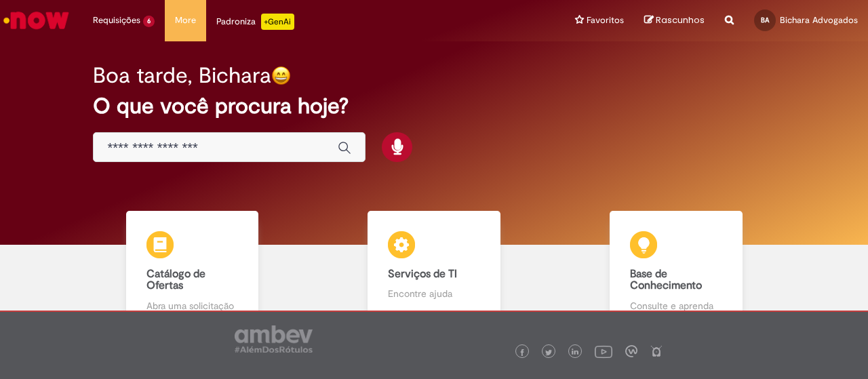  I want to click on img: logo_footer_workplace.png, so click(632, 351).